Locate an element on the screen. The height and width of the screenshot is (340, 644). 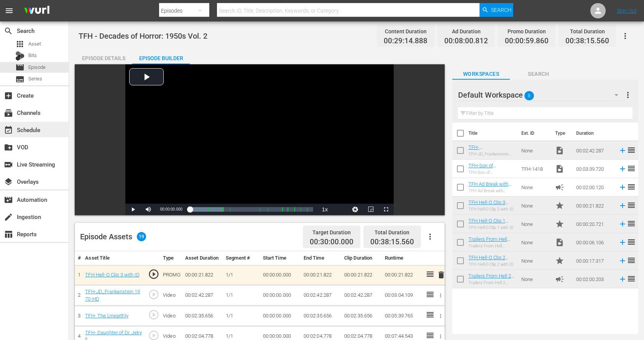
div: TFH Hell-O Clip 3 with ID is located at coordinates (492, 209).